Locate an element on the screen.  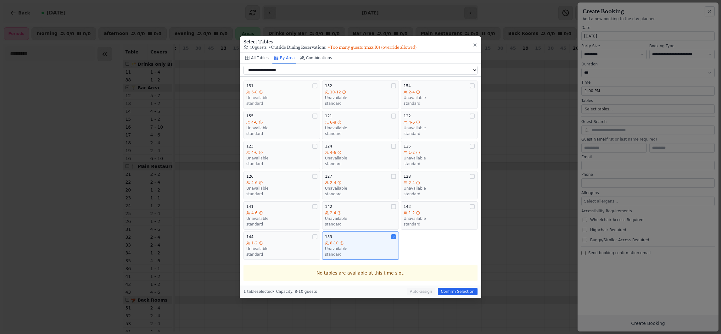
span: 152 is located at coordinates (329, 86).